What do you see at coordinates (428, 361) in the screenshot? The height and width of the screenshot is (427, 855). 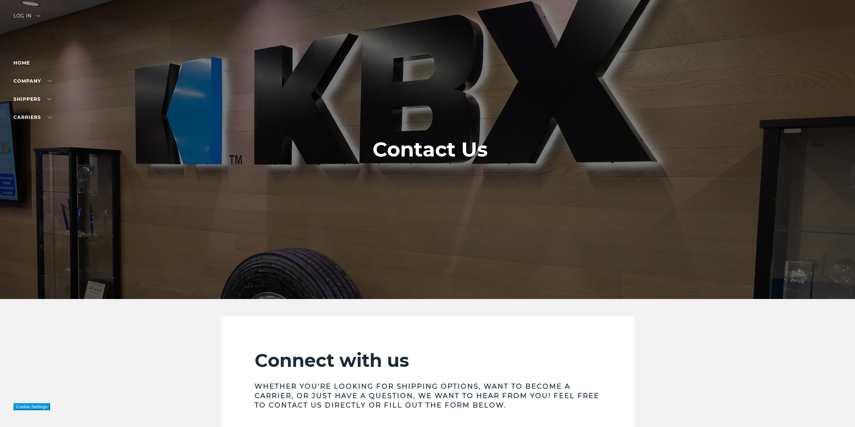 I see `h2: Connect with us` at bounding box center [428, 361].